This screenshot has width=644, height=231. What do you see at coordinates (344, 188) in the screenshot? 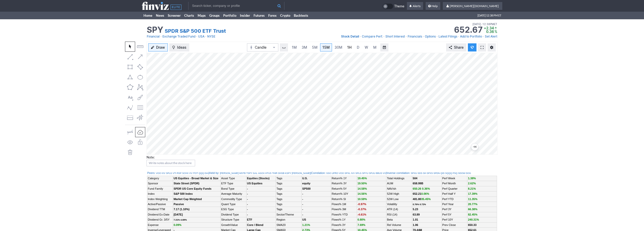
I see `td: Return% 5Y` at bounding box center [344, 188].